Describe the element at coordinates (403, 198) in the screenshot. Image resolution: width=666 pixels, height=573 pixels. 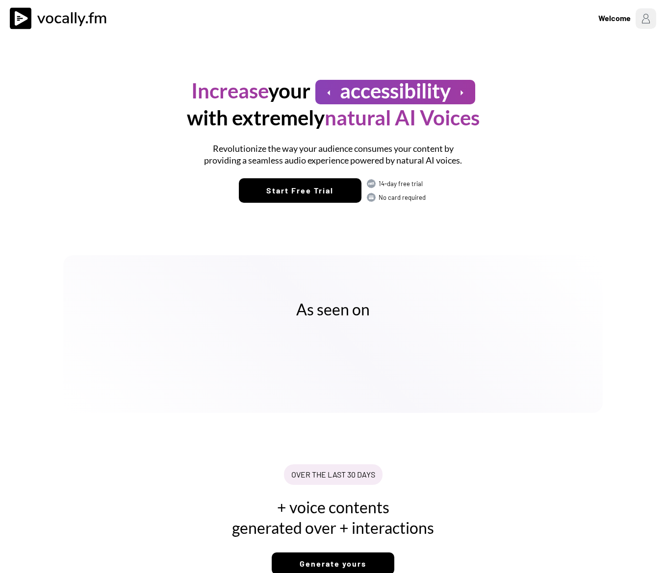
I see `div: No card required` at that location.